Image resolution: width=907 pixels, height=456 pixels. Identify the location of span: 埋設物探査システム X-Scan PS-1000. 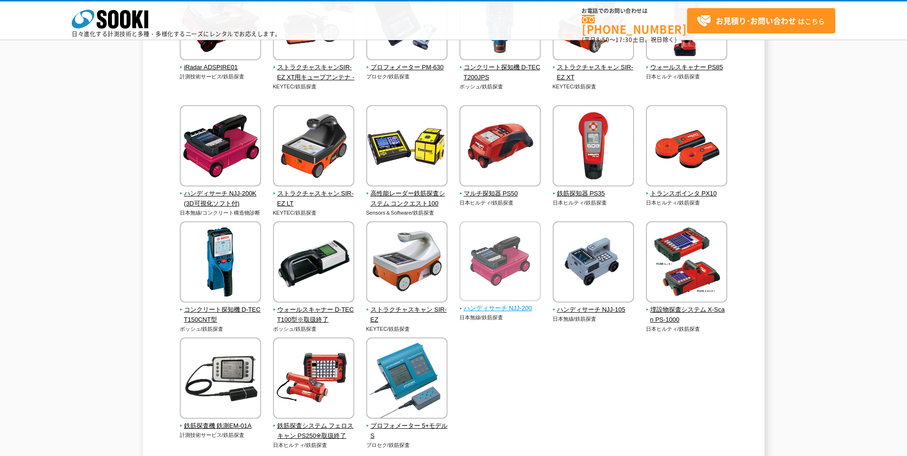
(687, 315).